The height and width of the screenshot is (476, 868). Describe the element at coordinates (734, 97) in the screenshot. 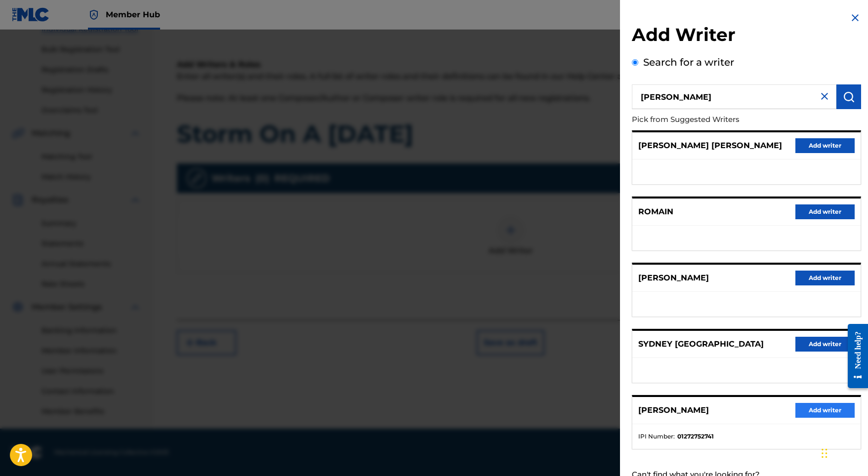

I see `input: Search writer's name or IPI Number` at that location.